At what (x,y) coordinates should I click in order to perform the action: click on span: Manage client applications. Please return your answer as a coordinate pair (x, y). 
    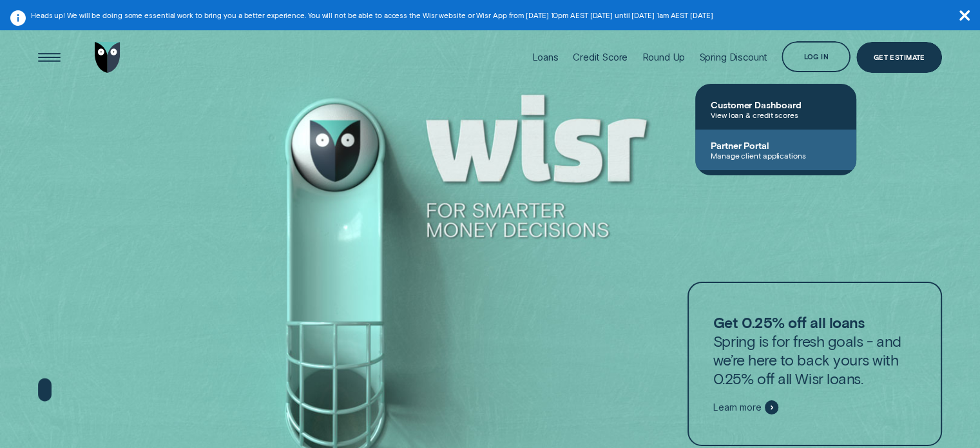
    Looking at the image, I should click on (776, 155).